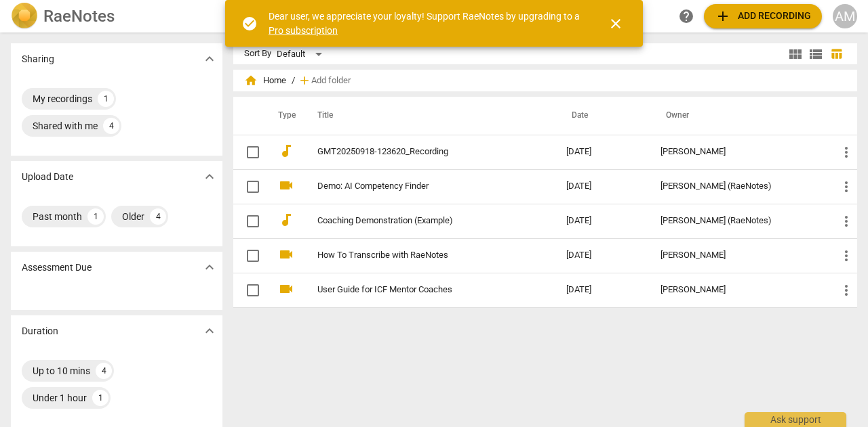 This screenshot has height=427, width=868. I want to click on p: Sharing, so click(38, 59).